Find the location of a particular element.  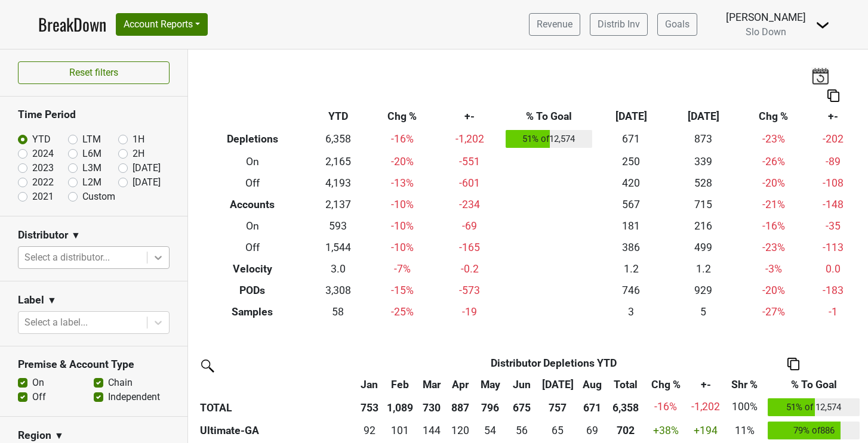

th: 1,089 is located at coordinates (400, 407).